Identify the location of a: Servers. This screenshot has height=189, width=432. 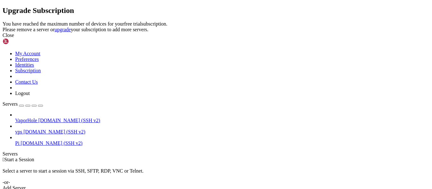
(23, 104).